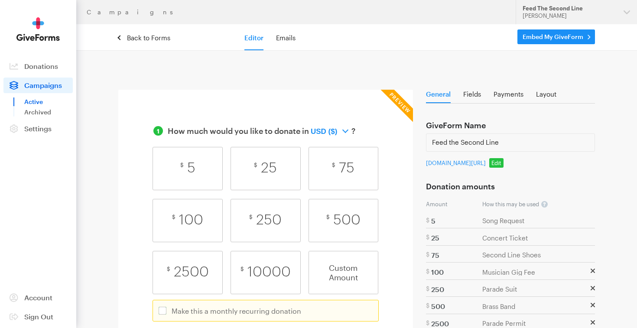  What do you see at coordinates (438, 97) in the screenshot?
I see `a: General` at bounding box center [438, 97].